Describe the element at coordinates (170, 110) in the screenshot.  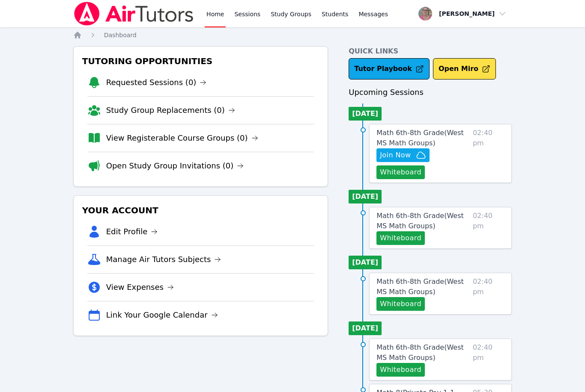
I see `a: Study Group Replacements (0)` at that location.